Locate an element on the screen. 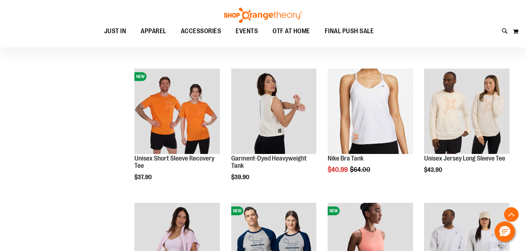 The width and height of the screenshot is (526, 251). a: Front facing view of plus Nike Bra Tank is located at coordinates (370, 112).